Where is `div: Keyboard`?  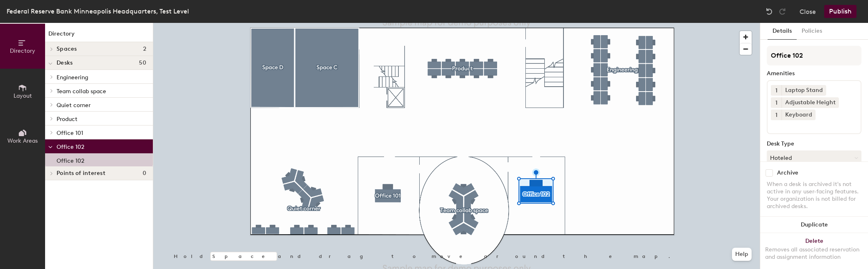
div: Keyboard is located at coordinates (799, 115).